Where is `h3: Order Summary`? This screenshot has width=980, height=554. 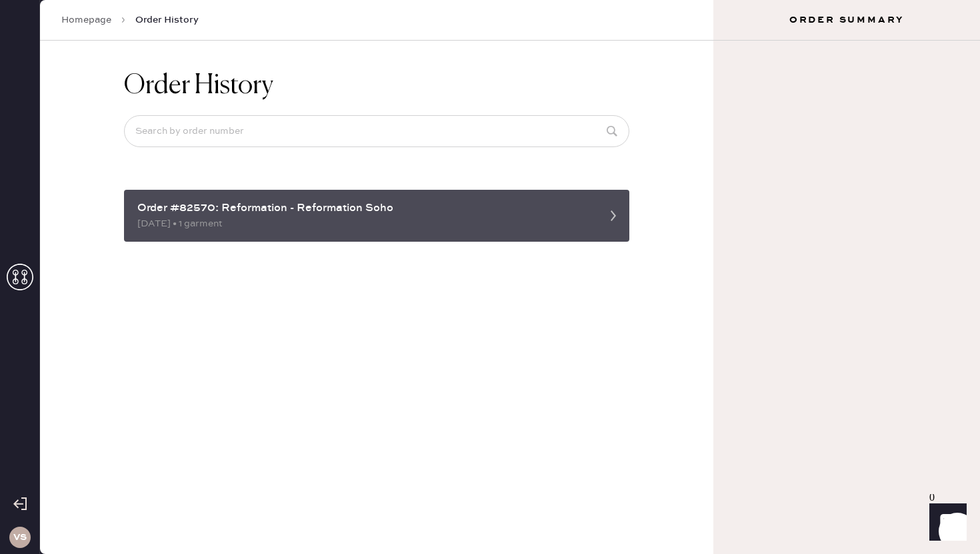 h3: Order Summary is located at coordinates (847, 20).